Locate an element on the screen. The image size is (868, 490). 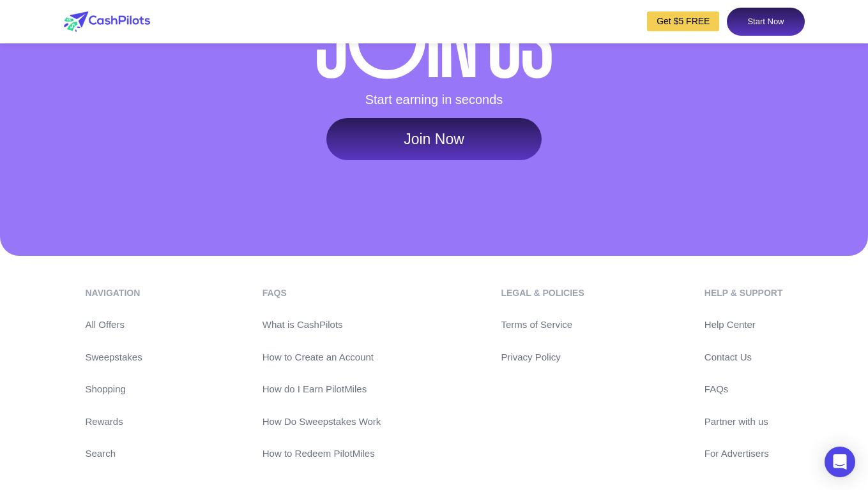
a: How Do Sweepstakes Work is located at coordinates (322, 422).